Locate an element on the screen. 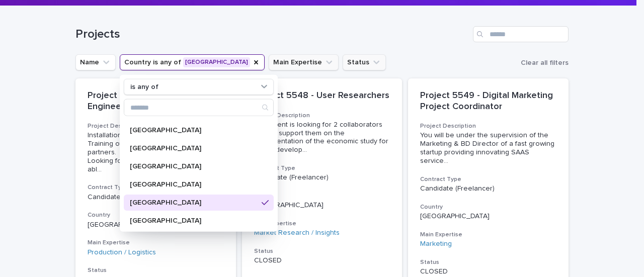  a: Production / Logistics is located at coordinates (122, 252).